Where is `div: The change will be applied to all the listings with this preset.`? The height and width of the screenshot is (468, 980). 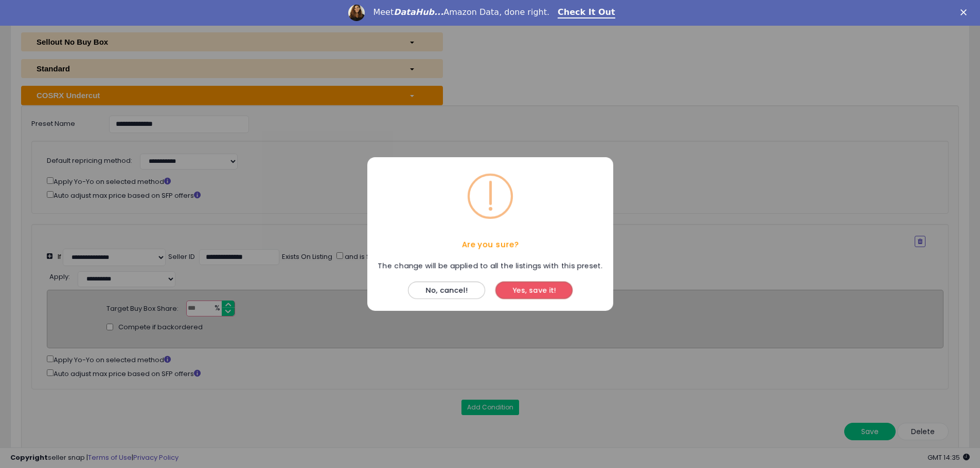 div: The change will be applied to all the listings with this preset. is located at coordinates (490, 266).